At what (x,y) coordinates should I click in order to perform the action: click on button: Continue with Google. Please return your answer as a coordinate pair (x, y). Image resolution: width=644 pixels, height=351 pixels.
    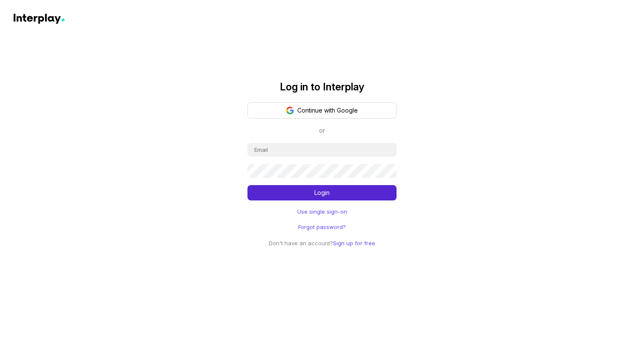
    Looking at the image, I should click on (322, 111).